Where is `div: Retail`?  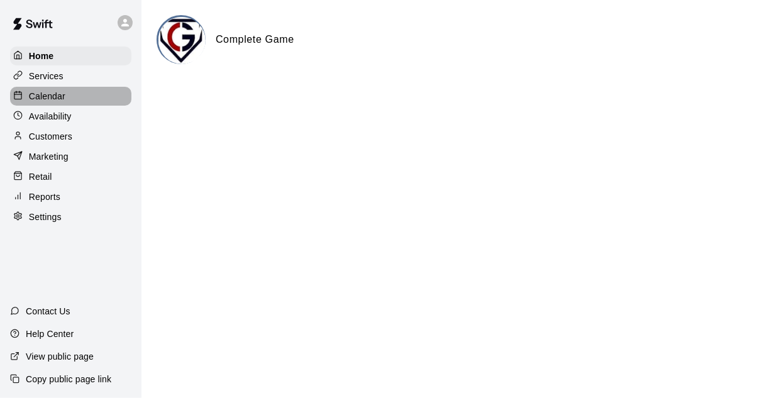
div: Retail is located at coordinates (70, 177).